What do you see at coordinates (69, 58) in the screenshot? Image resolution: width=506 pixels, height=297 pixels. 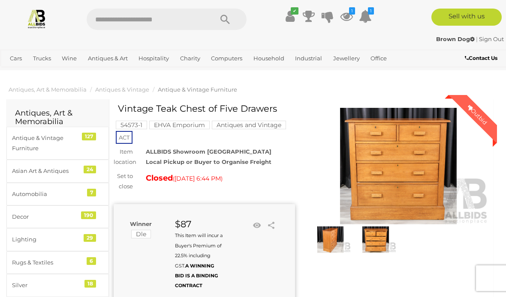 I see `a: Wine` at bounding box center [69, 58].